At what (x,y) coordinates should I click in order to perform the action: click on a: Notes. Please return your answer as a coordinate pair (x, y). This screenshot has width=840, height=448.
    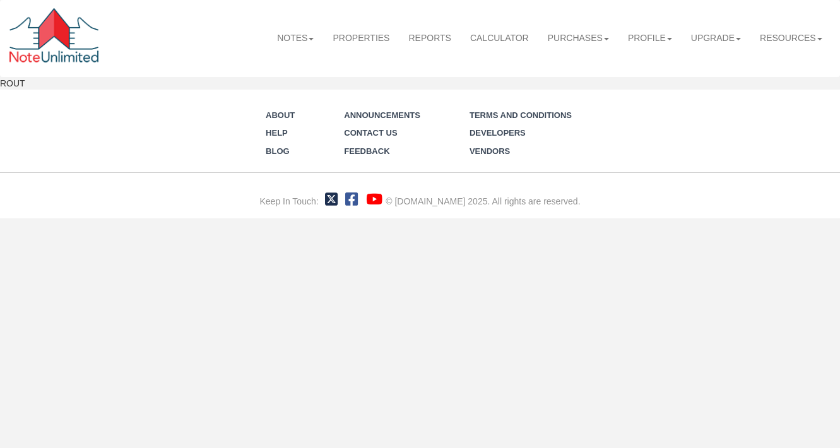
    Looking at the image, I should click on (295, 38).